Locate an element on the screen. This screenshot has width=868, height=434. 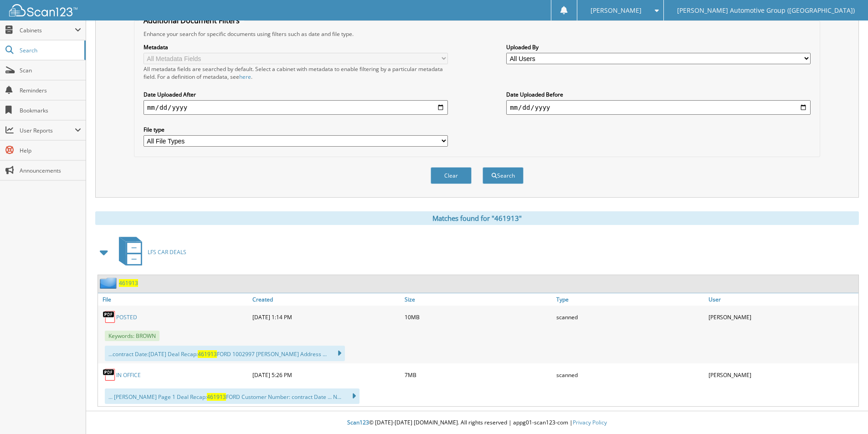
span: Bookmarks is located at coordinates (50, 110).